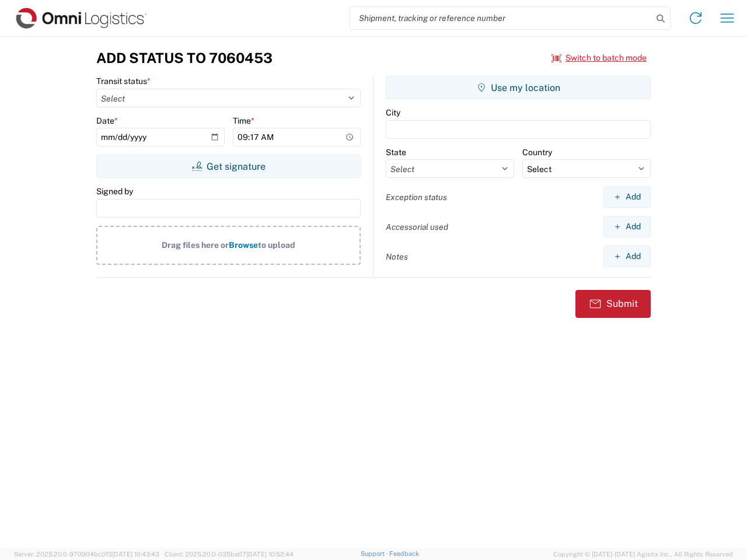 This screenshot has height=560, width=747. I want to click on label: Accessorial used, so click(417, 227).